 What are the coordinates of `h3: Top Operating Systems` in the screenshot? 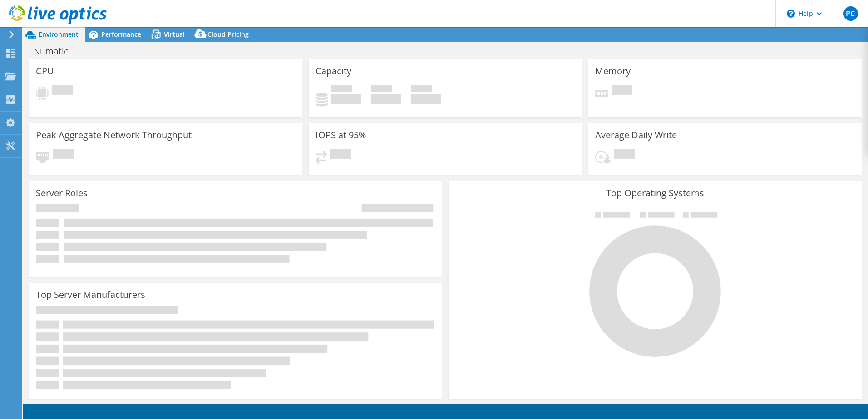 It's located at (655, 193).